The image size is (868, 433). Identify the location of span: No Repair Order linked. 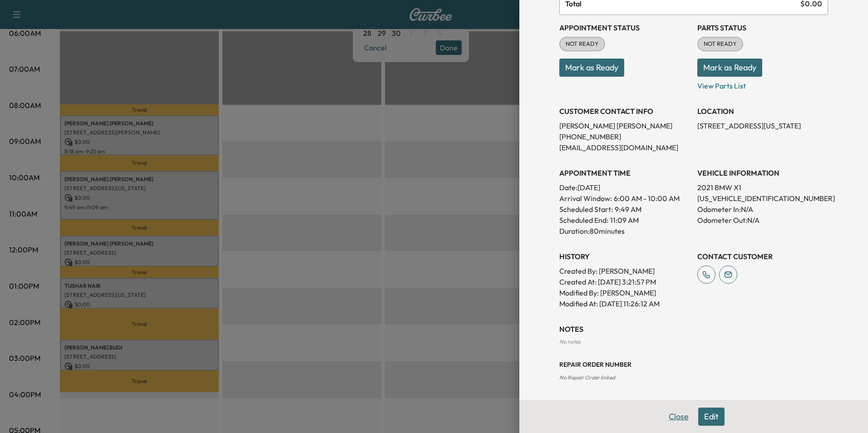
(587, 377).